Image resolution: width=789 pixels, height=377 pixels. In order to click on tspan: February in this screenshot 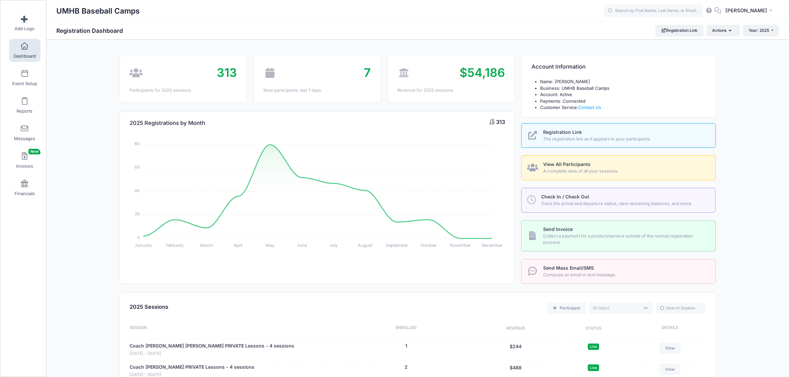, I will do `click(175, 245)`.